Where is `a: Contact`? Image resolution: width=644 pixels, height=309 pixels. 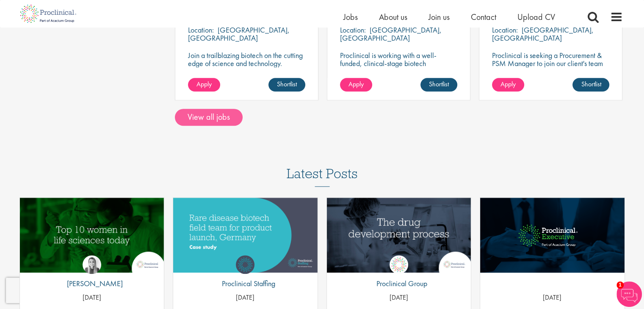
a: Contact is located at coordinates (484, 17).